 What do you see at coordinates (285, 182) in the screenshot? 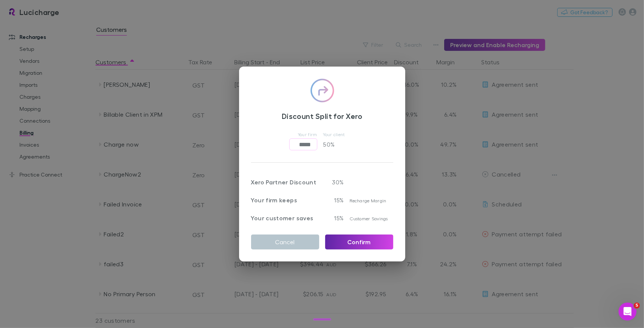
I see `p: Xero Partner Discount` at bounding box center [285, 182].